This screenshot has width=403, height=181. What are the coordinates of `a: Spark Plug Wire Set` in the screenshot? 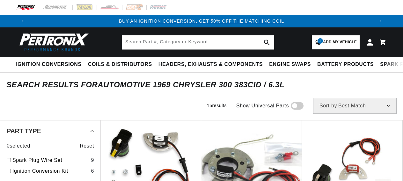 It's located at (50, 160).